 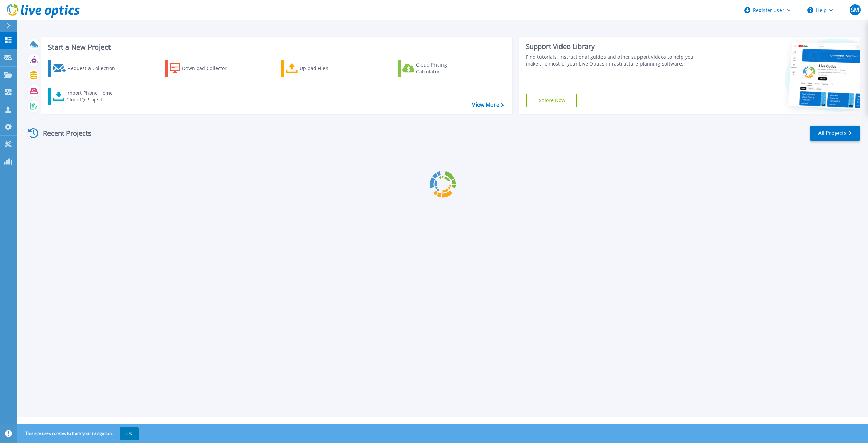 What do you see at coordinates (835, 133) in the screenshot?
I see `a: All Projects` at bounding box center [835, 133].